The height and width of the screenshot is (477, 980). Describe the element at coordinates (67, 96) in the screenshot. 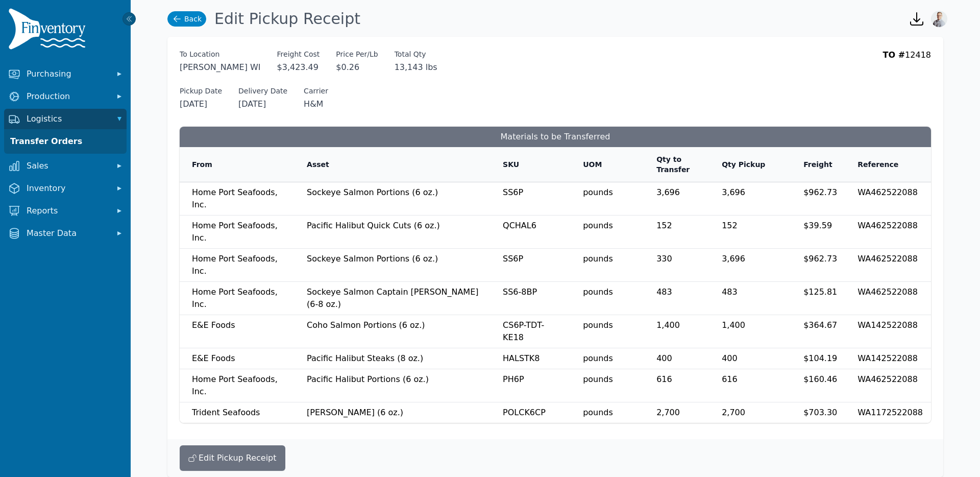

I see `span: Production` at that location.